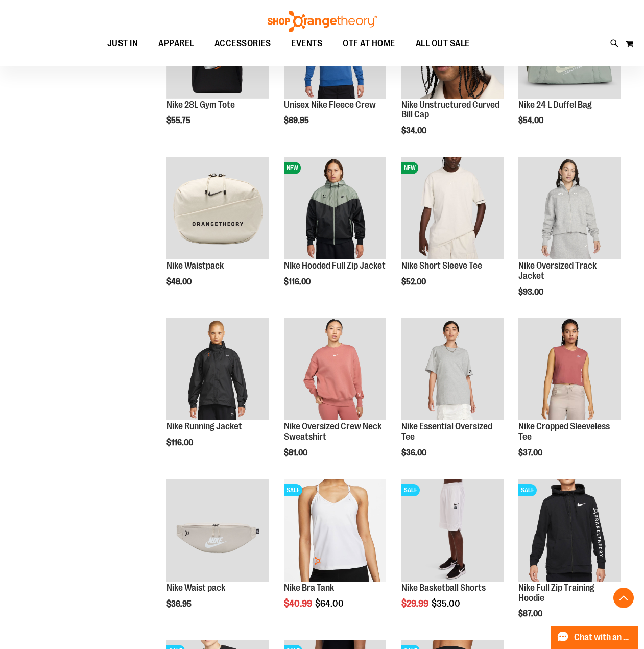  Describe the element at coordinates (531, 453) in the screenshot. I see `span: $37.00` at that location.